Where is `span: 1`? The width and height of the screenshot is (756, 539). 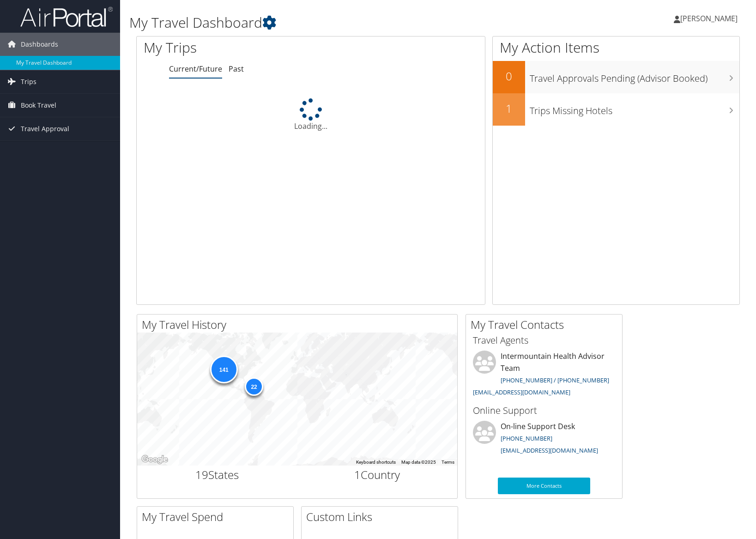 span: 1 is located at coordinates (358, 474).